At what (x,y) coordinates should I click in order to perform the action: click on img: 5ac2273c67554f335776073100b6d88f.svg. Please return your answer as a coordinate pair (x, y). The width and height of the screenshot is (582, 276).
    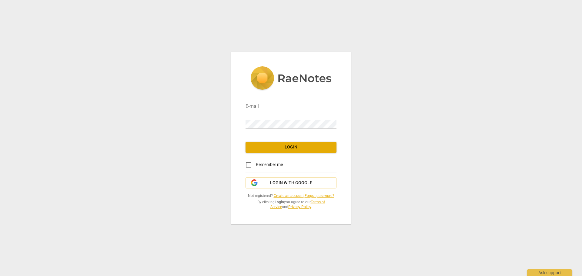
    Looking at the image, I should click on (291, 79).